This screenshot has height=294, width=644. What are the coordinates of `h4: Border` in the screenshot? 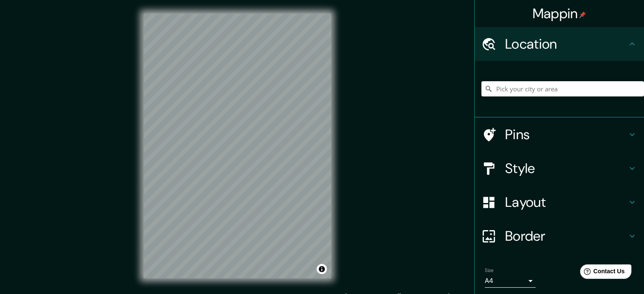 It's located at (566, 236).